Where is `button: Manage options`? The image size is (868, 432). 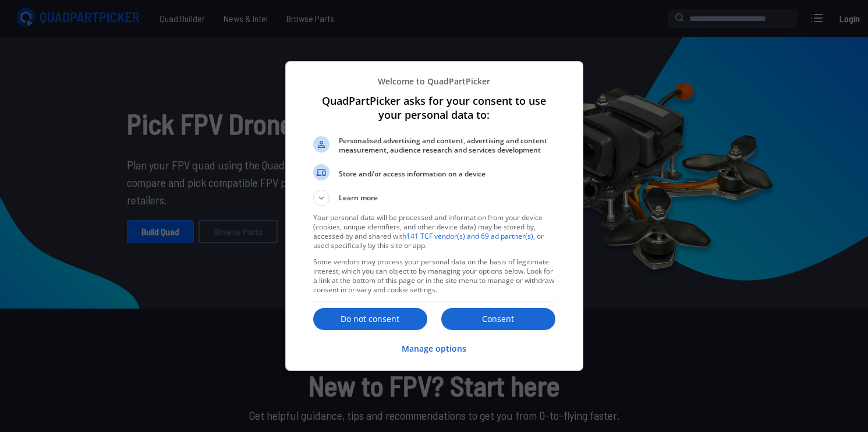
button: Manage options is located at coordinates (434, 349).